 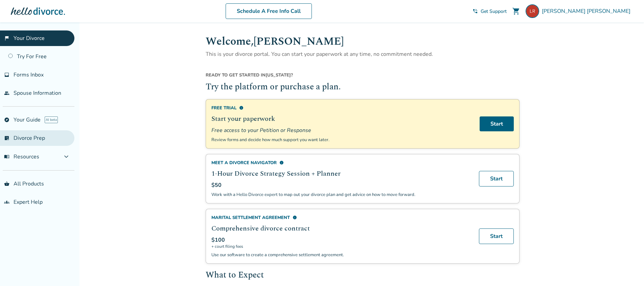 I want to click on span: + court filing fees, so click(x=341, y=247).